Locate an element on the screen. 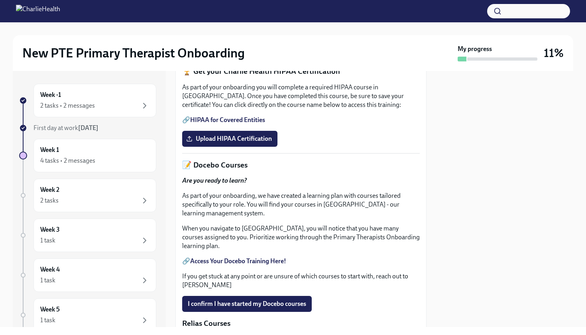 This screenshot has height=335, width=586. a: HIPAA for Covered Entities is located at coordinates (228, 120).